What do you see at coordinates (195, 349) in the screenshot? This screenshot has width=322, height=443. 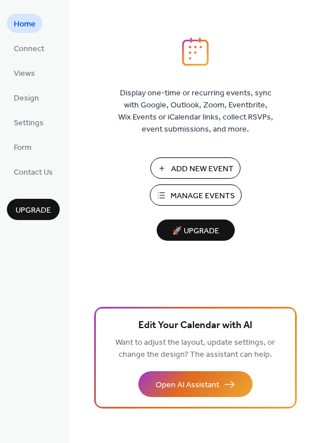 I see `span: Want to adjust the layout, update settings, or change the design? The assistant can help.` at bounding box center [195, 349].